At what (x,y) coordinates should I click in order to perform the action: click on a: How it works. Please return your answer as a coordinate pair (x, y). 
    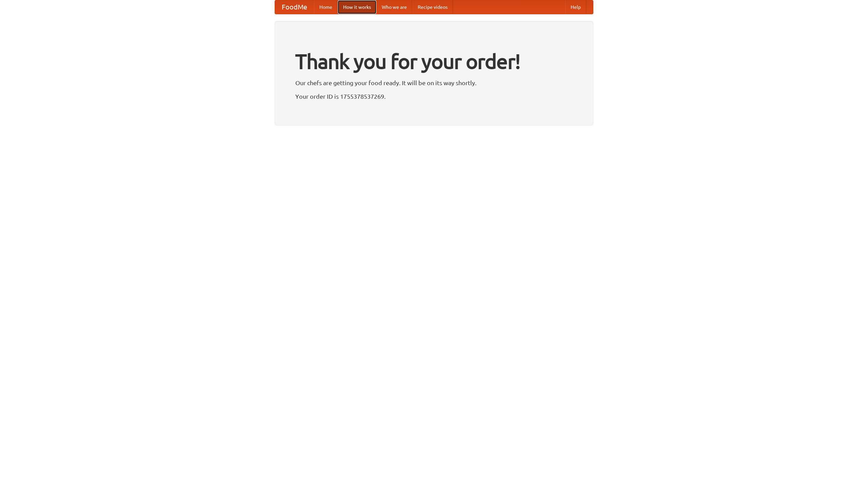
    Looking at the image, I should click on (357, 7).